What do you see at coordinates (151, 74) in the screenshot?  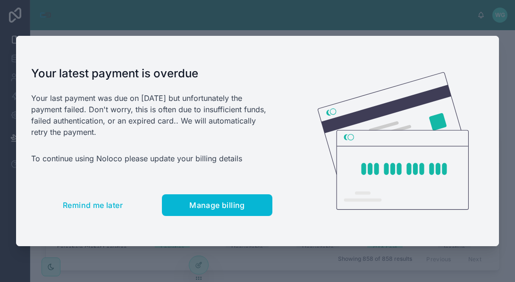 I see `h1: Your latest payment is overdue` at bounding box center [151, 74].